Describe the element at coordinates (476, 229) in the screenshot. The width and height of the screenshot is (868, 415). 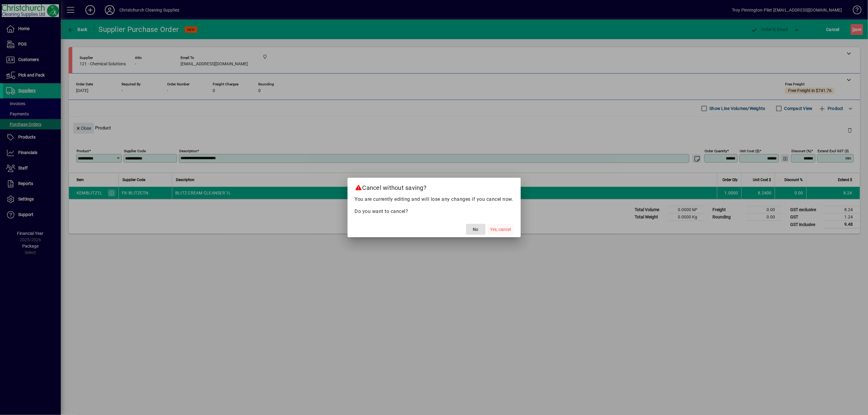
I see `button: No` at that location.